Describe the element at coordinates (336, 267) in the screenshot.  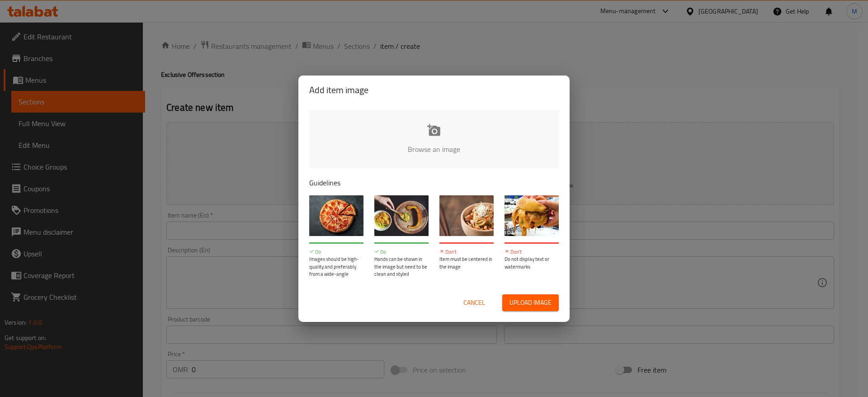
I see `p: Images should be high-quality and preferably from a wide-angle` at that location.